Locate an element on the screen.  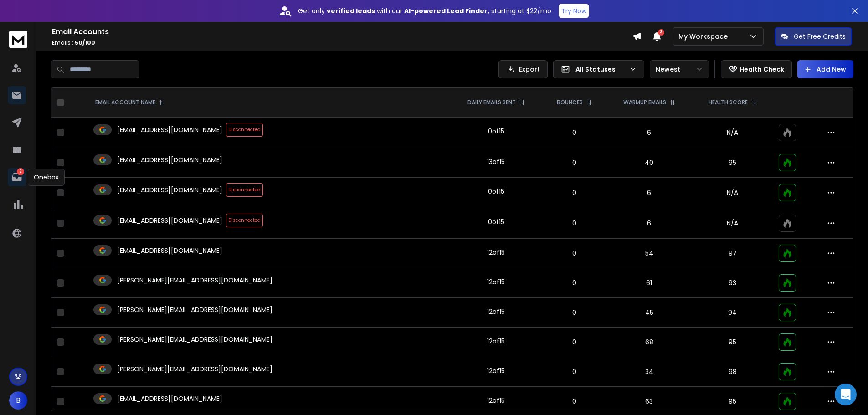
button: Add New is located at coordinates (826, 69).